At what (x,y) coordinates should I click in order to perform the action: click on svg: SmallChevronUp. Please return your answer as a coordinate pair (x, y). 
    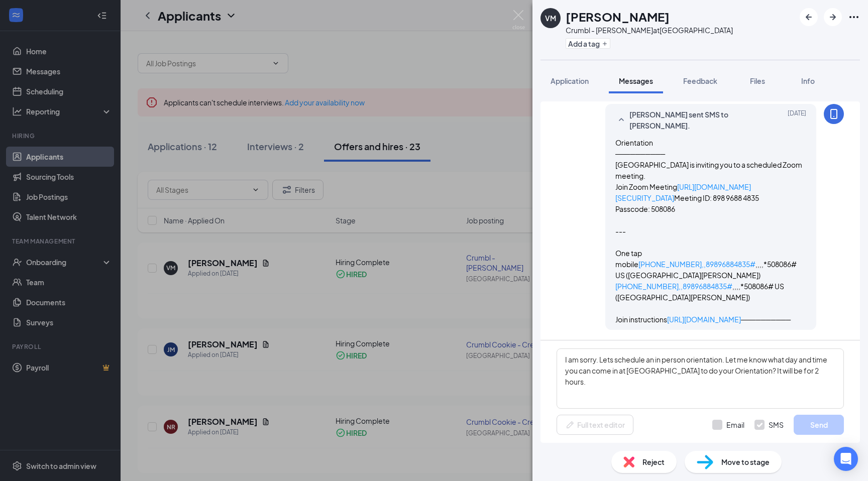
    Looking at the image, I should click on (622, 120).